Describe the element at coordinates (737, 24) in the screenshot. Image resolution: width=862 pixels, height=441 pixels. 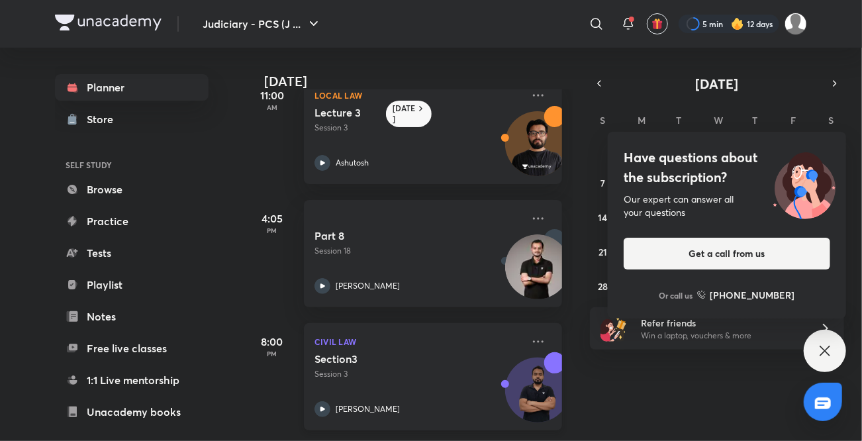
I see `img: streak` at that location.